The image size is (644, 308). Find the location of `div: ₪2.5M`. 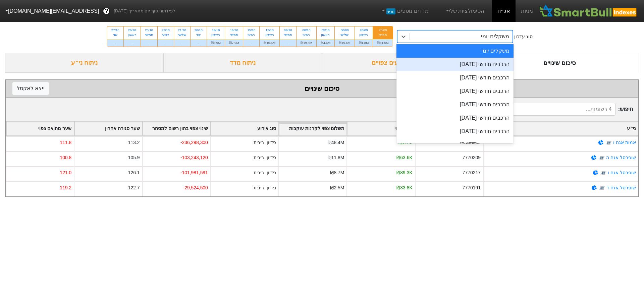

div: ₪2.5M is located at coordinates (337, 188).